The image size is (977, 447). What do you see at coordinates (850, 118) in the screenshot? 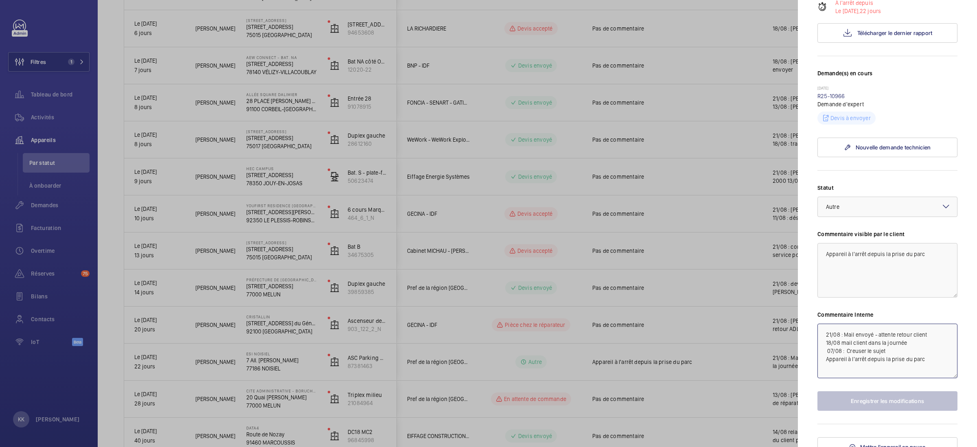
I see `p: Devis à envoyer` at bounding box center [850, 118].